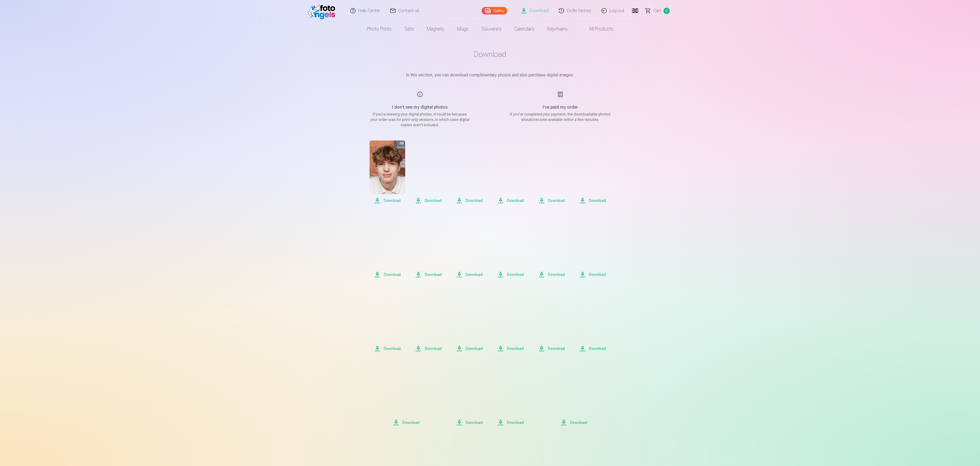  What do you see at coordinates (491, 29) in the screenshot?
I see `a: Souvenirs` at bounding box center [491, 29].